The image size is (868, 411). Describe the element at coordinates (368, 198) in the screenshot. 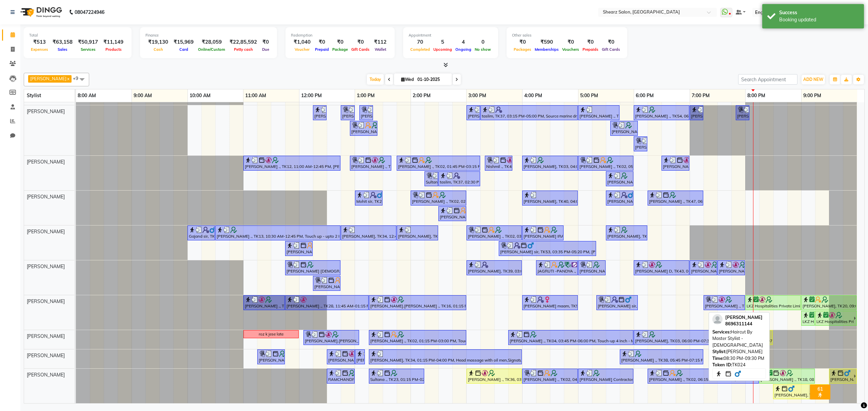

I see `div: Mohit sir, TK21, 01:00 PM-01:30 PM, Shave / trim` at that location.